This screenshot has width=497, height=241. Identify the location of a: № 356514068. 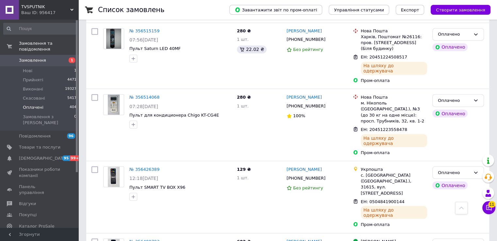
(144, 97).